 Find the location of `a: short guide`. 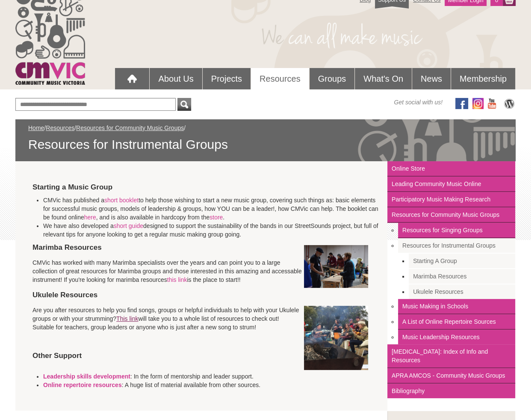

a: short guide is located at coordinates (128, 226).